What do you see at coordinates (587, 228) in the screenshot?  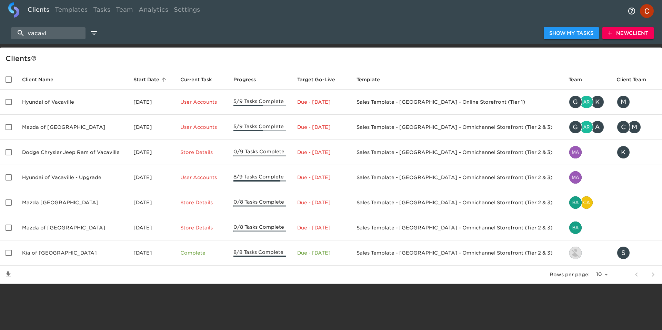 I see `div: bailey.rubin@cdk.com` at bounding box center [587, 228].